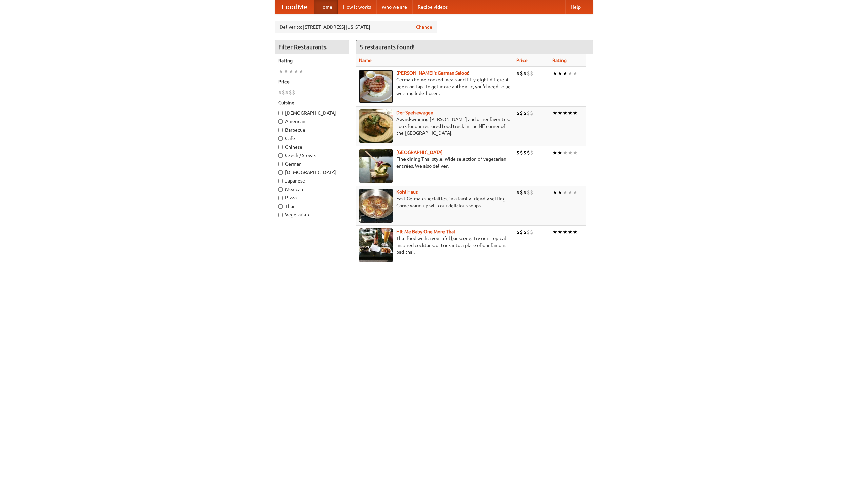  I want to click on h4: Filter Restaurants, so click(312, 47).